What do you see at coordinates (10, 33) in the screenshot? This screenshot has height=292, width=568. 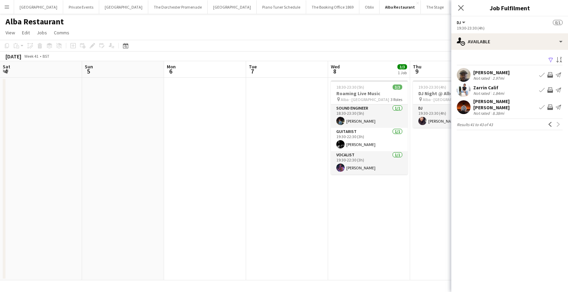 I see `span: View` at bounding box center [10, 33].